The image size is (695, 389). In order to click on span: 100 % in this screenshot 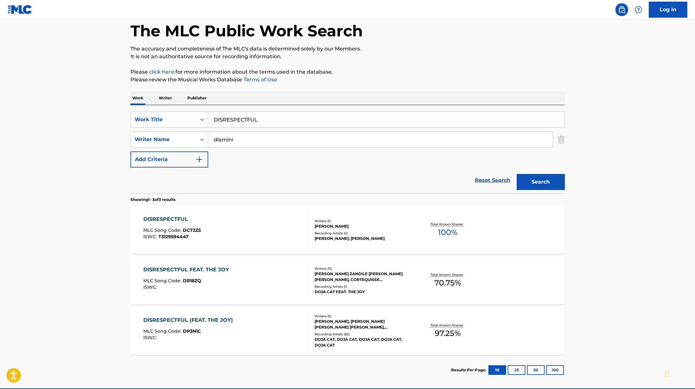, I will do `click(448, 232)`.